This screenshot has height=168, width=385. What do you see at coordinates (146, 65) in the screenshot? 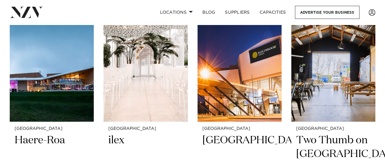
I see `img: wedding ceremony at ilex cafe in christchurch` at bounding box center [146, 65].